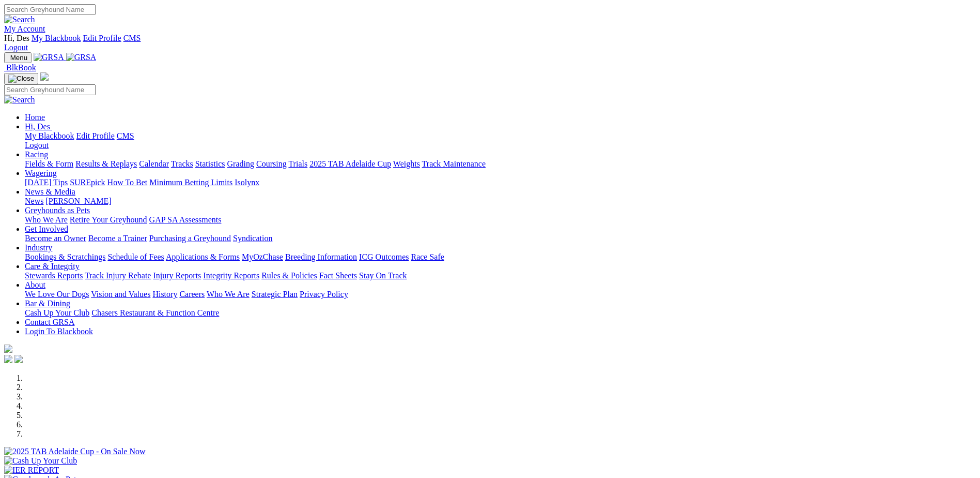 The image size is (980, 478). I want to click on a: Track Maintenance, so click(454, 163).